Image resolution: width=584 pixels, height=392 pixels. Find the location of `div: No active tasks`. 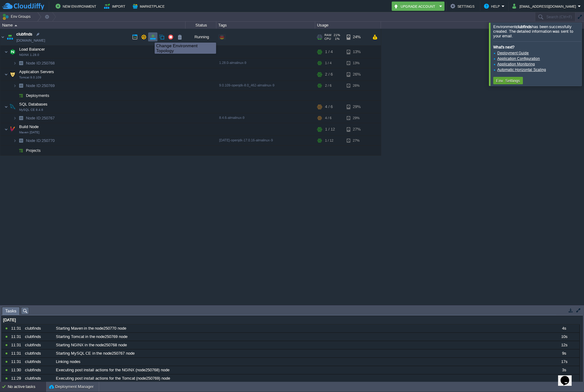

div: No active tasks is located at coordinates (27, 387).